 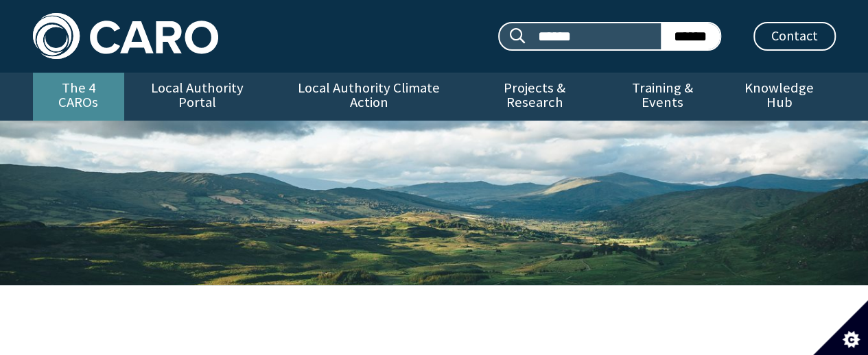 What do you see at coordinates (369, 97) in the screenshot?
I see `a: Local Authority Climate Action` at bounding box center [369, 97].